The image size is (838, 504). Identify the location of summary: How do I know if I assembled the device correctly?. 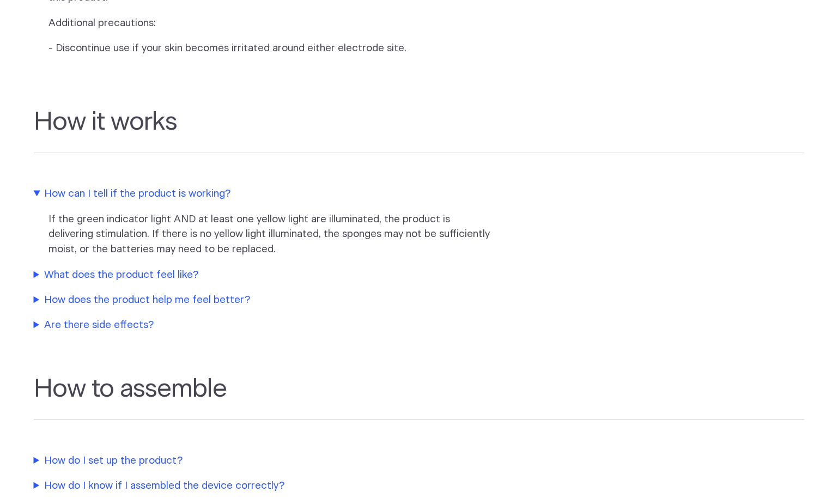
(263, 486).